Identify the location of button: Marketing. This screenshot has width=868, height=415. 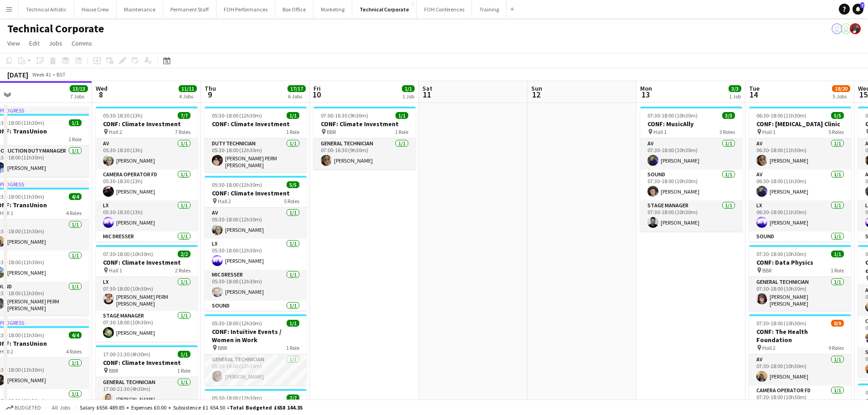
(333, 9).